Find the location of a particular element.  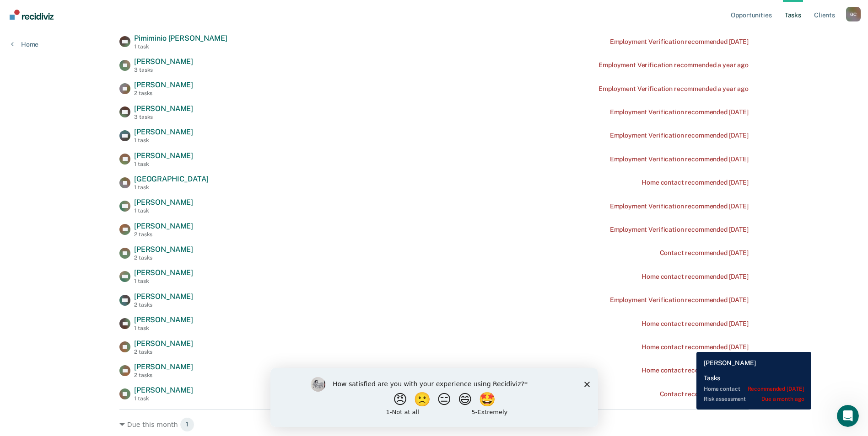

div: Close survey is located at coordinates (317, 17).